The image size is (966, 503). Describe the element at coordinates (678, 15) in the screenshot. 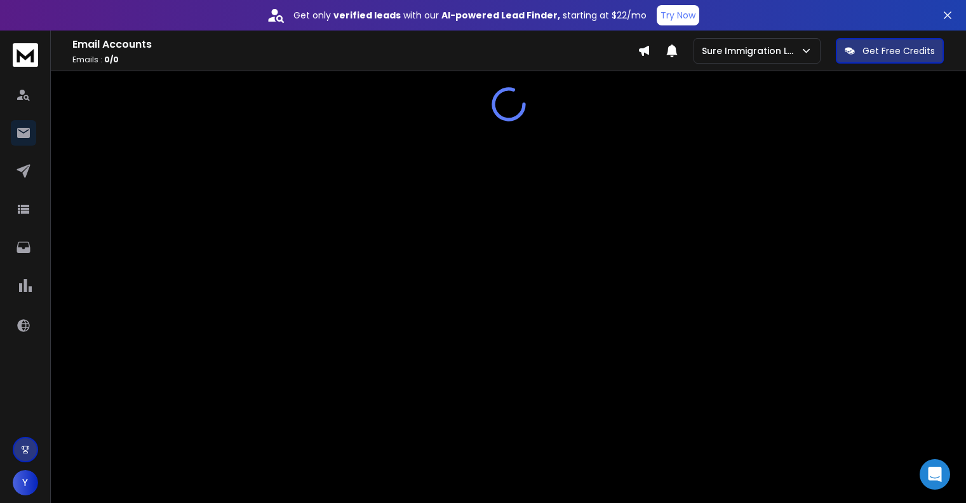

I see `button: Try Now` at that location.